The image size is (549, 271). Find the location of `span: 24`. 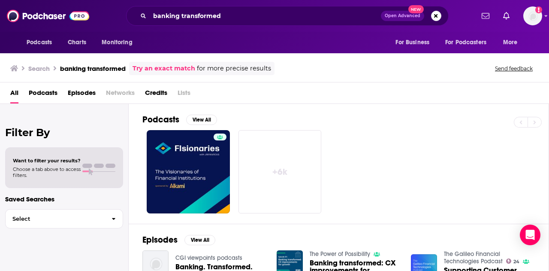

span: 24 is located at coordinates (516, 261).